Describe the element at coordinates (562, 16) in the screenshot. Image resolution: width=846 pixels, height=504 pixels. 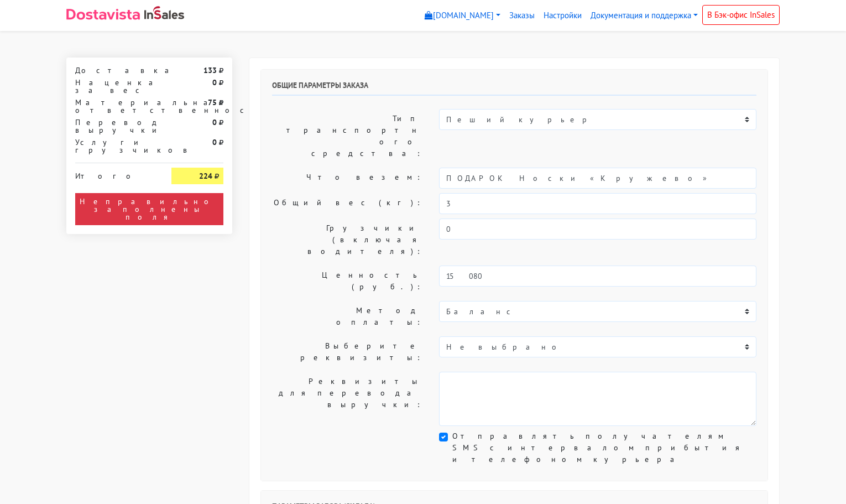
I see `a: Настройки` at that location.